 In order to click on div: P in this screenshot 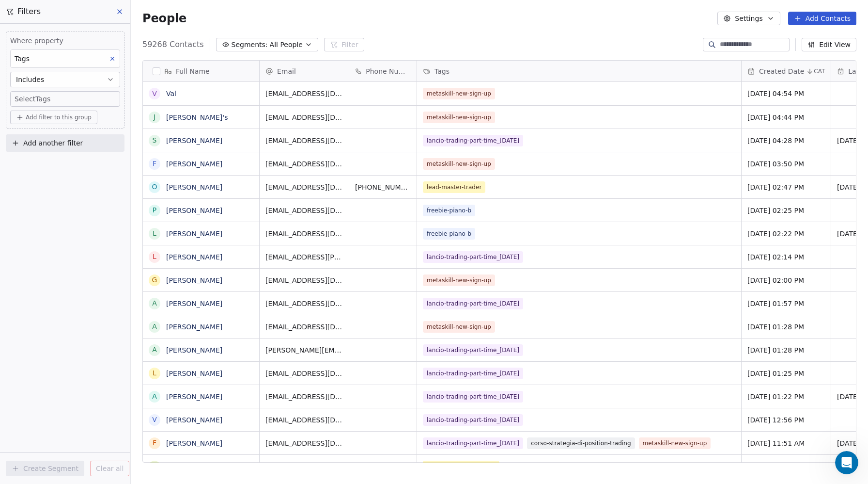, I will do `click(154, 209)`.